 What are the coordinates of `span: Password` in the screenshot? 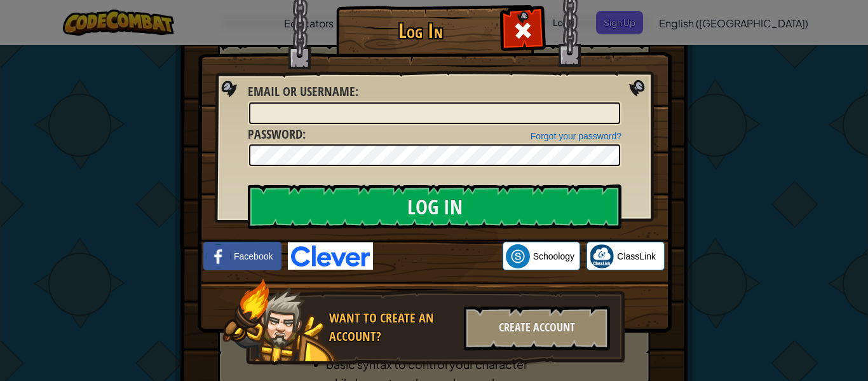 It's located at (275, 133).